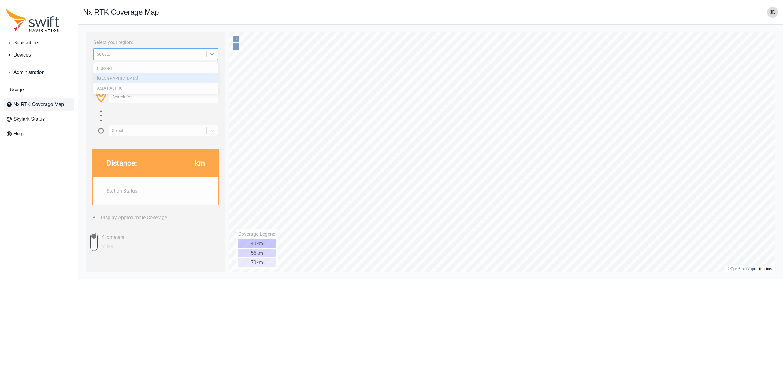 The image size is (783, 391). What do you see at coordinates (39, 119) in the screenshot?
I see `a: Skylark Status` at bounding box center [39, 119].